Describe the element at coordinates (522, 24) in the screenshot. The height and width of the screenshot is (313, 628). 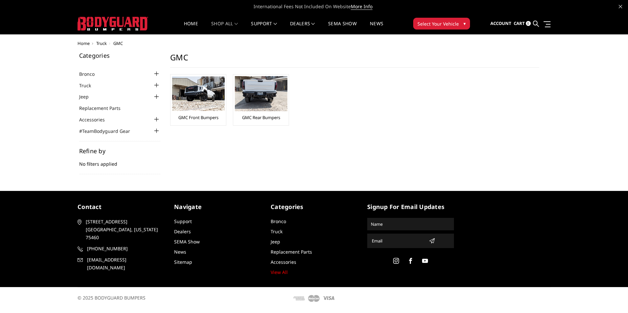
I see `a: Cart 0` at that location.